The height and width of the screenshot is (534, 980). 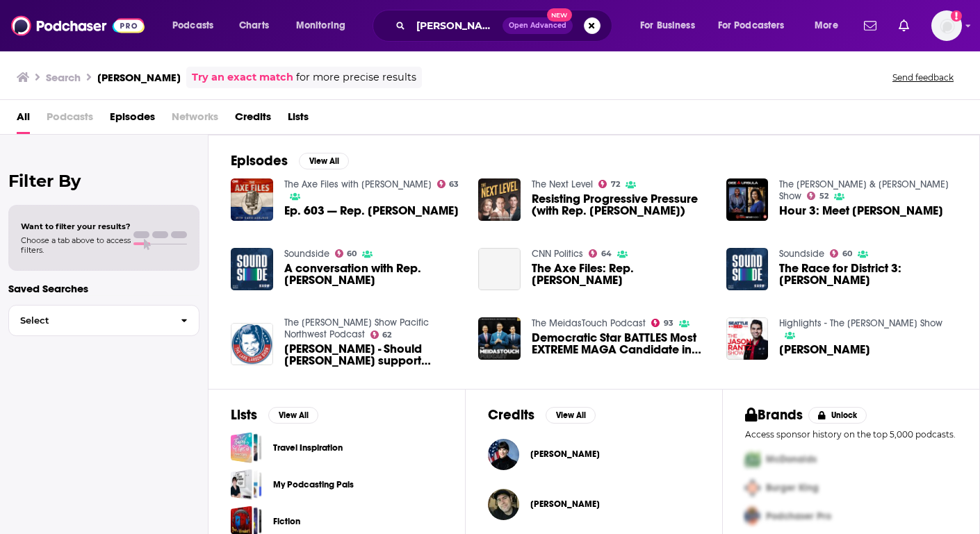 I want to click on button: Open AdvancedNew, so click(x=537, y=26).